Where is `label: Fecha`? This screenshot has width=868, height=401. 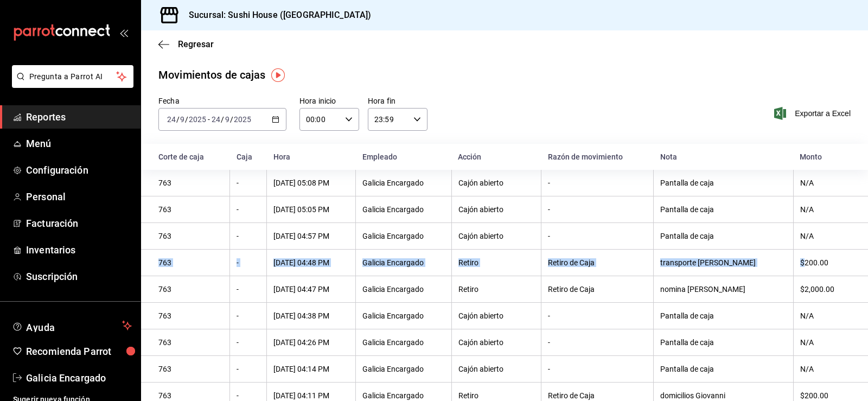
label: Fecha is located at coordinates (223, 101).